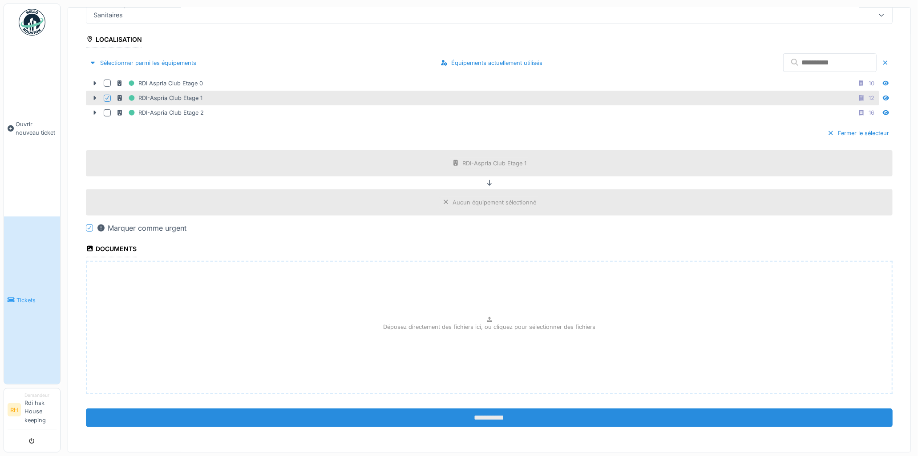 The height and width of the screenshot is (456, 918). Describe the element at coordinates (111, 250) in the screenshot. I see `div: Documents` at that location.